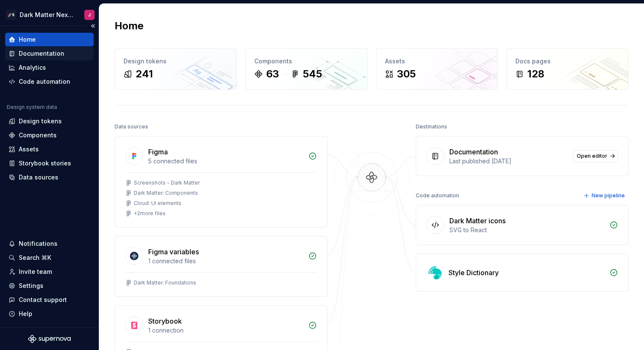 This screenshot has width=644, height=350. Describe the element at coordinates (45, 163) in the screenshot. I see `div: Storybook stories` at that location.